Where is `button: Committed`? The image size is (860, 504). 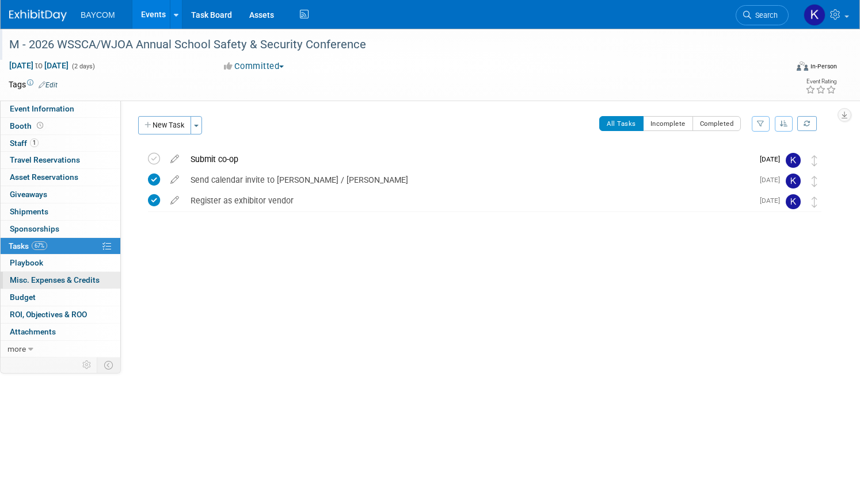 button: Committed is located at coordinates (254, 67).